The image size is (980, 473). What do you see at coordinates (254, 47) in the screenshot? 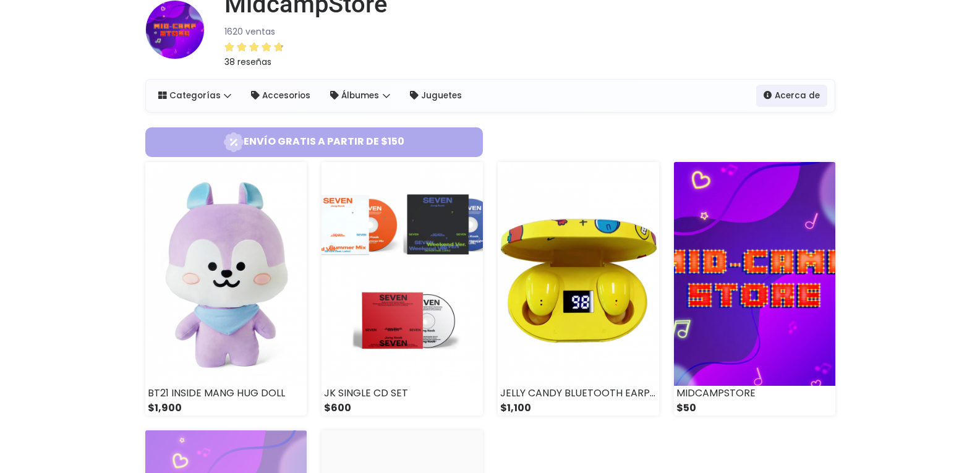
I see `div: 4.82 / 5` at bounding box center [254, 47].